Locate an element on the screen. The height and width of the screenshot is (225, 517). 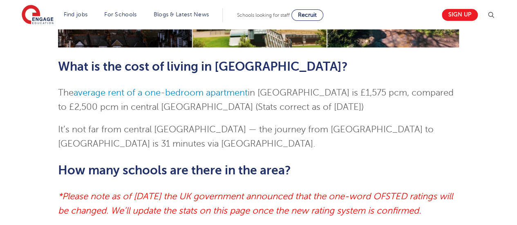
span: How many schools are there in the area? is located at coordinates (175, 171).